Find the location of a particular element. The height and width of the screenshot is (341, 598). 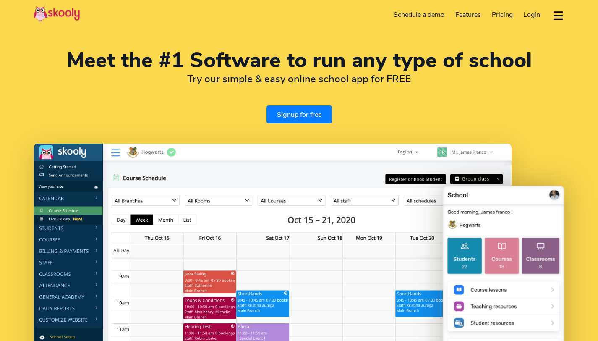

a: Features is located at coordinates (468, 15).